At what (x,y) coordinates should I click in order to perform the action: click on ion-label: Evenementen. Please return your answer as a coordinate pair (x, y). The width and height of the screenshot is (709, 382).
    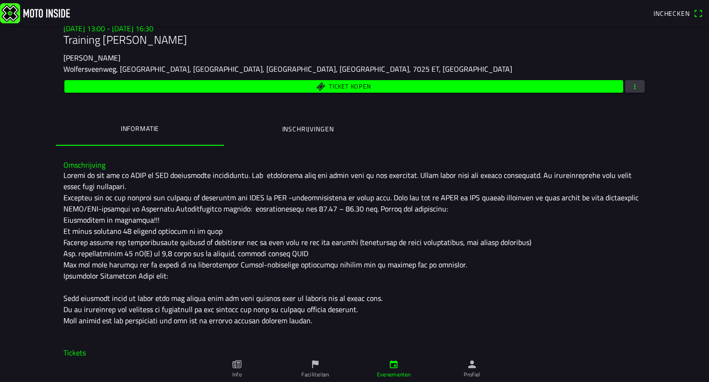
    Looking at the image, I should click on (394, 375).